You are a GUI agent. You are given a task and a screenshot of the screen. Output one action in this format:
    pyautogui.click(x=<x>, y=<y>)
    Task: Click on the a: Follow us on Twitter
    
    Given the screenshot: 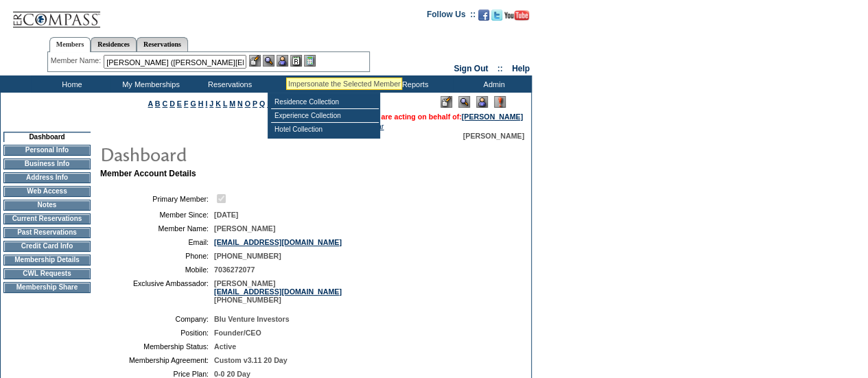 What is the action you would take?
    pyautogui.click(x=497, y=18)
    